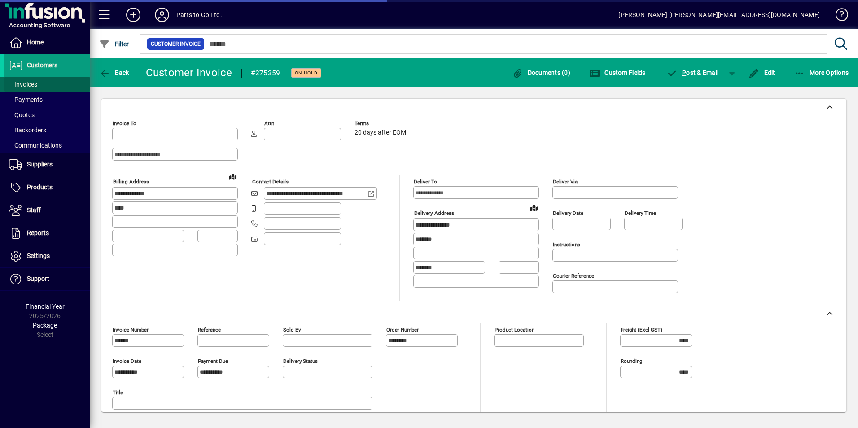 This screenshot has width=858, height=428. I want to click on span: P, so click(684, 73).